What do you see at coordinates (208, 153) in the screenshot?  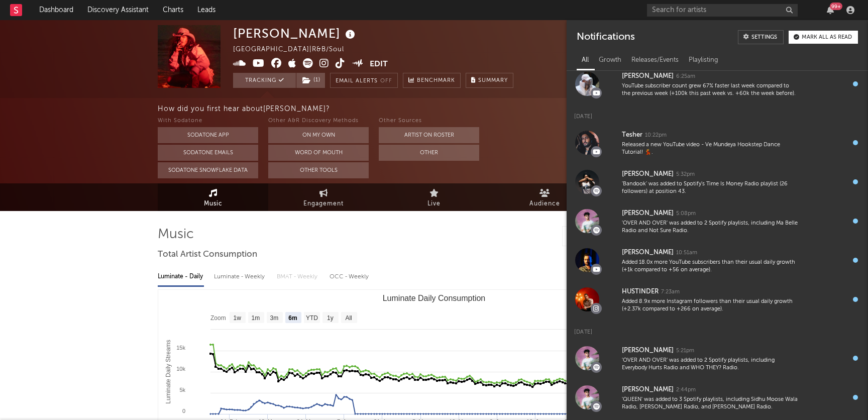 I see `button: Sodatone Emails` at bounding box center [208, 153].